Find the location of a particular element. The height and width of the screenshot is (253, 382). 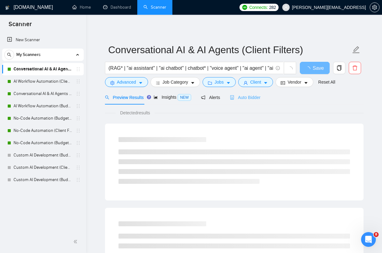

span: Scanner is located at coordinates (20, 26).